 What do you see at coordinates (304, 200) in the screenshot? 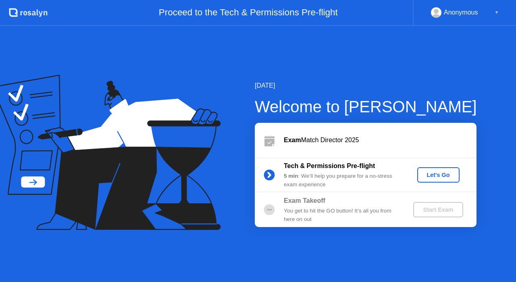
I see `b: Exam Takeoff` at bounding box center [304, 200].